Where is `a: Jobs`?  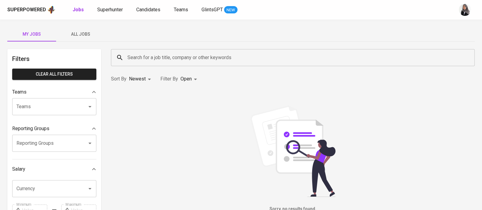 a: Jobs is located at coordinates (79, 10).